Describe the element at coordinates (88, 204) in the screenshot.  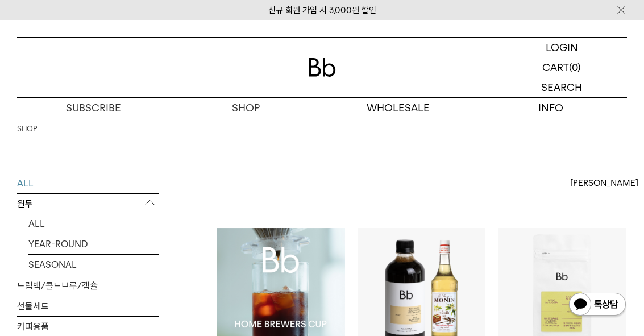
I see `p: 원두` at that location.